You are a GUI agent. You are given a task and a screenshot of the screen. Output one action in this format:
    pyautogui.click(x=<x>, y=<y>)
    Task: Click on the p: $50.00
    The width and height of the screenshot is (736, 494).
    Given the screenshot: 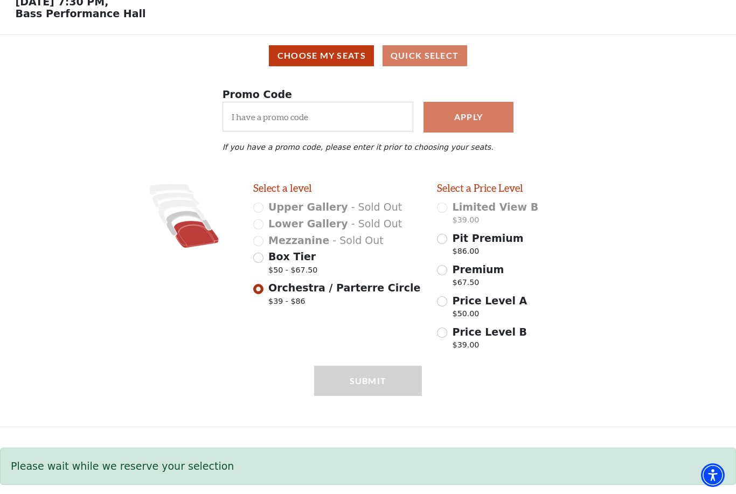 What is the action you would take?
    pyautogui.click(x=490, y=315)
    